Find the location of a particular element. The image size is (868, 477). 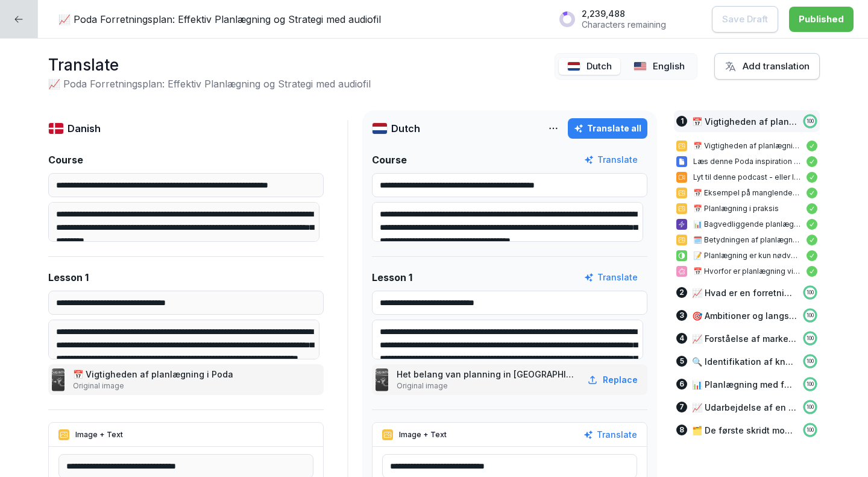

p: 📈 Udarbejdelse af en realistisk vækstplan is located at coordinates (744, 407).